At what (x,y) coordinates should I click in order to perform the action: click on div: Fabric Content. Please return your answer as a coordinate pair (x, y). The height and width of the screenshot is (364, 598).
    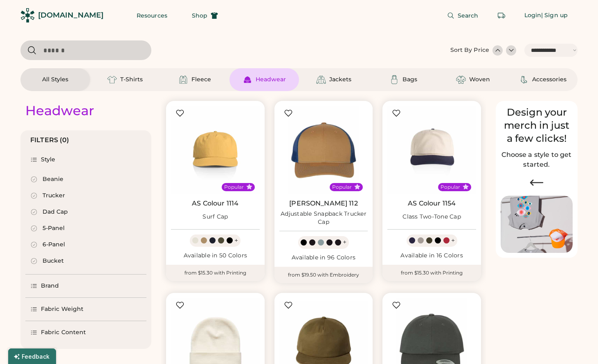
    Looking at the image, I should click on (64, 332).